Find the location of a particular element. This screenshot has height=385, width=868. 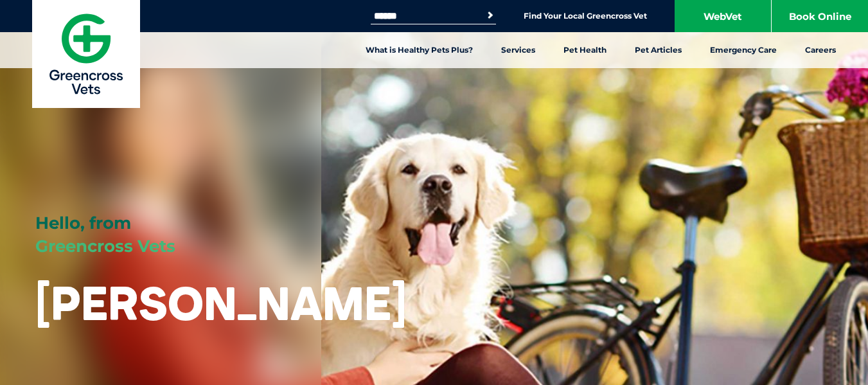

a: Emergency Care is located at coordinates (743, 50).